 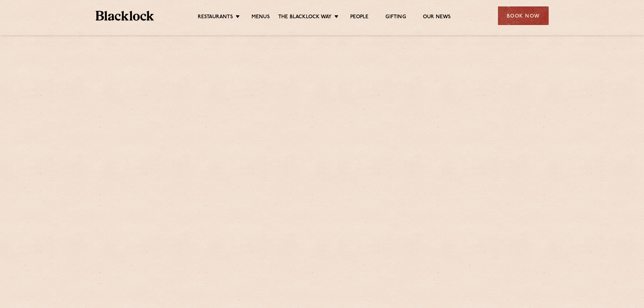 I want to click on a: Gifting, so click(x=395, y=18).